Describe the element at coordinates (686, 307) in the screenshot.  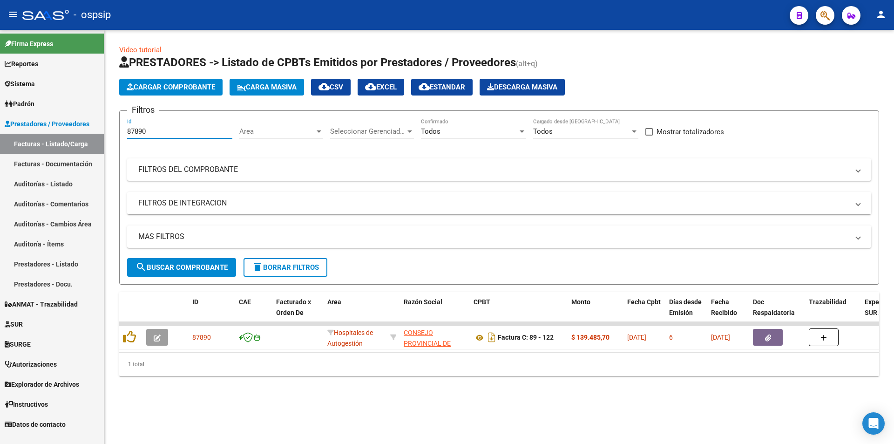
I see `span: Días desde Emisión` at that location.